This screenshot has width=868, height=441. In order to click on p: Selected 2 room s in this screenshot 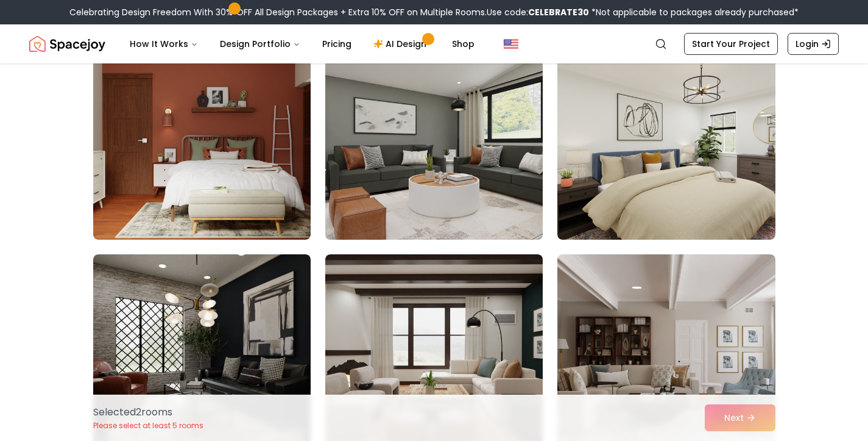, I will do `click(148, 412)`.